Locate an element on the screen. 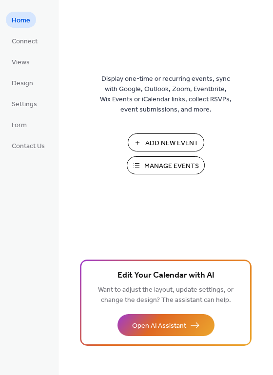  span: Open AI Assistant is located at coordinates (159, 326).